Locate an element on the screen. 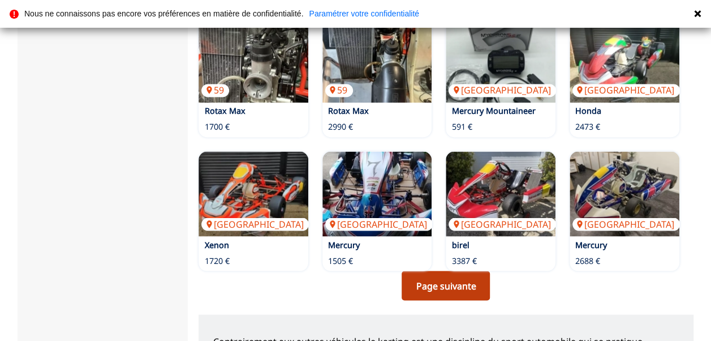 The width and height of the screenshot is (711, 341). p: 2990 € is located at coordinates (341, 127).